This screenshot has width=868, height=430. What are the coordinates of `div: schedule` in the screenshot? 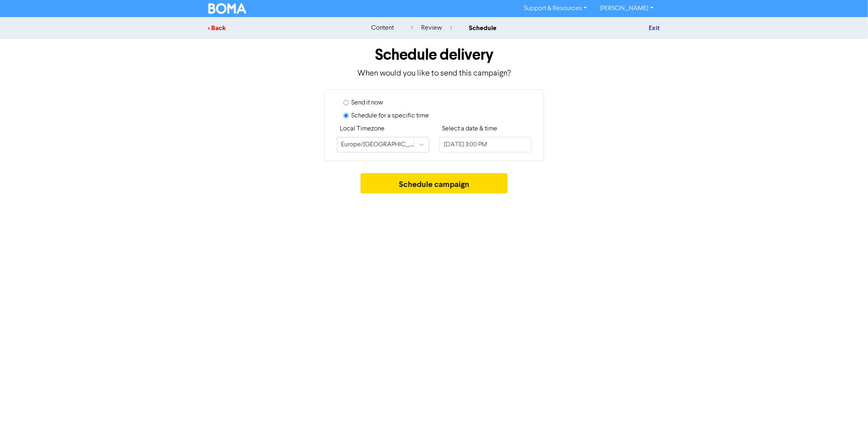 It's located at (483, 28).